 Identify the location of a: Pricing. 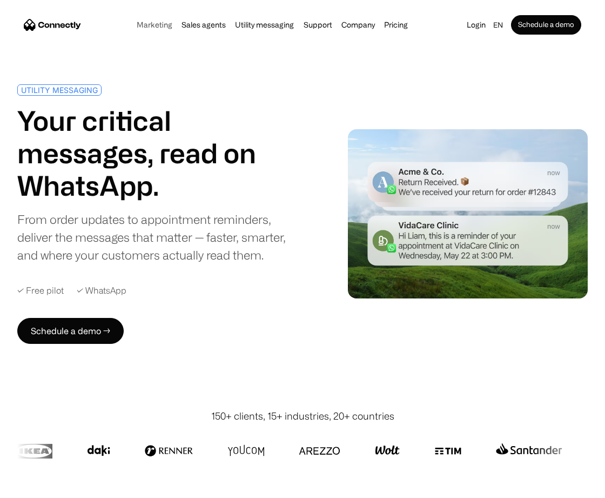
(396, 25).